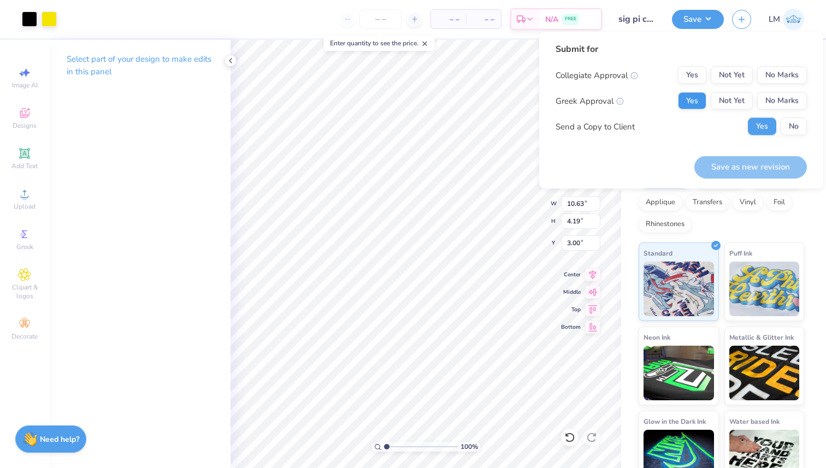  What do you see at coordinates (679, 373) in the screenshot?
I see `img: Neon Ink` at bounding box center [679, 373].